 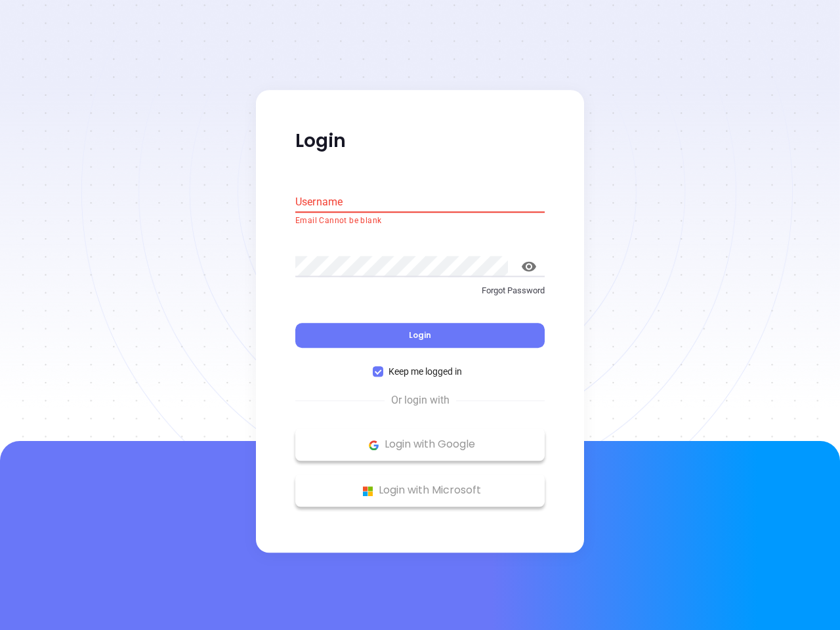 What do you see at coordinates (368, 490) in the screenshot?
I see `img: Microsoft Logo` at bounding box center [368, 490].